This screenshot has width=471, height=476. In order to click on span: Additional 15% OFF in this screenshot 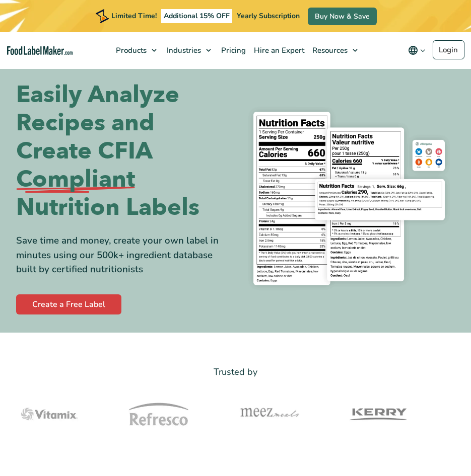, I will do `click(197, 16)`.